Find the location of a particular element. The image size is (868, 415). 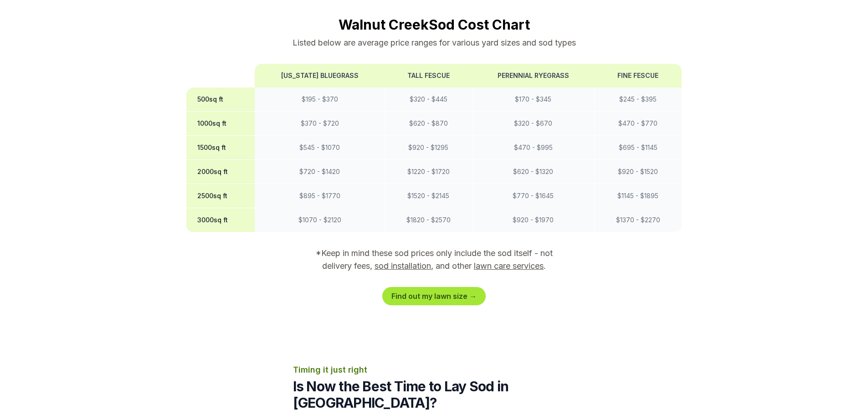

td: $ 620 - $ 1320 is located at coordinates (533, 172).